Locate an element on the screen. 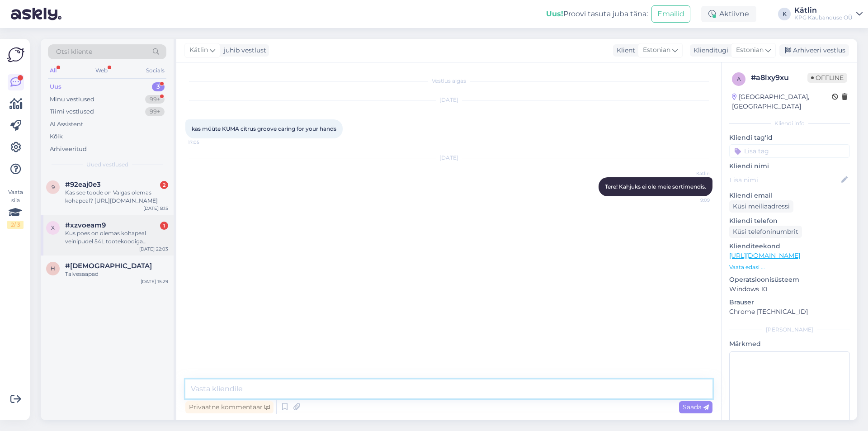 The width and height of the screenshot is (868, 431). div: Vaata siia is located at coordinates (16, 208).